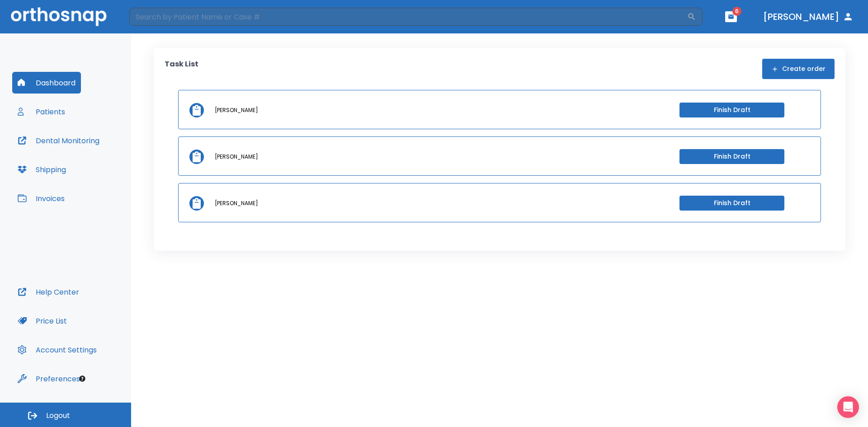 The height and width of the screenshot is (427, 868). What do you see at coordinates (42, 321) in the screenshot?
I see `a: Price List` at bounding box center [42, 321].